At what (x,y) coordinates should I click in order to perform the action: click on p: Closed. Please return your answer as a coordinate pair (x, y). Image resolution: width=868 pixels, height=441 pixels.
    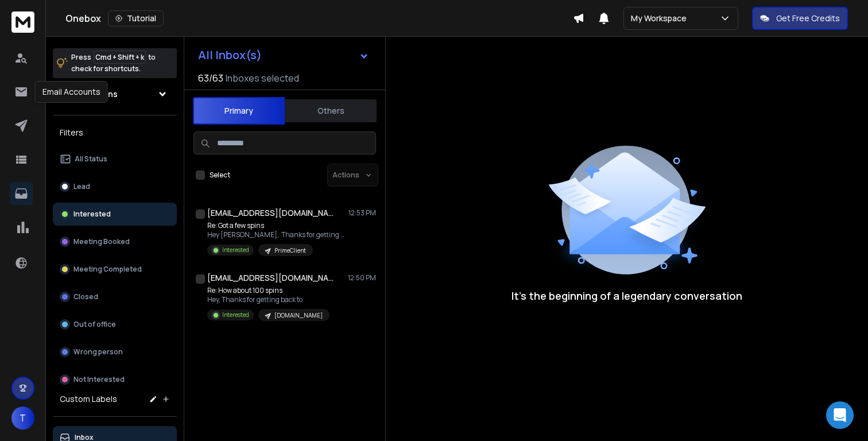
    Looking at the image, I should click on (86, 297).